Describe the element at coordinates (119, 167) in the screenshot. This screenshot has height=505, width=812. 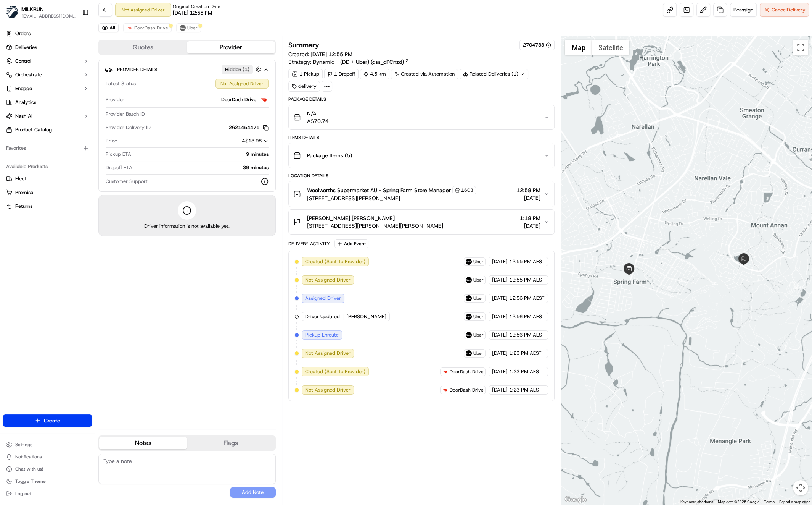
I see `span: Dropoff ETA` at that location.